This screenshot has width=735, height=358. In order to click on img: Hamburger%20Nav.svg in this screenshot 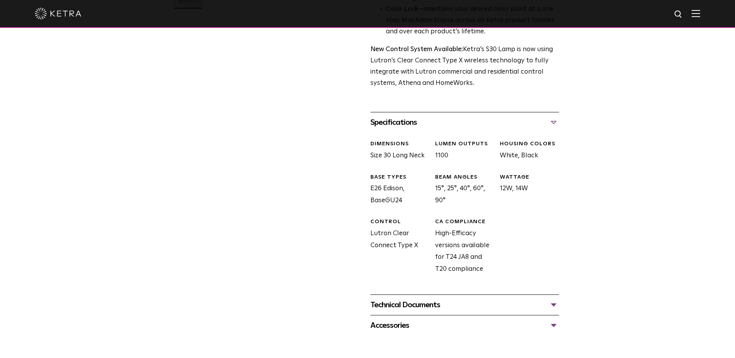, I will do `click(695, 13)`.